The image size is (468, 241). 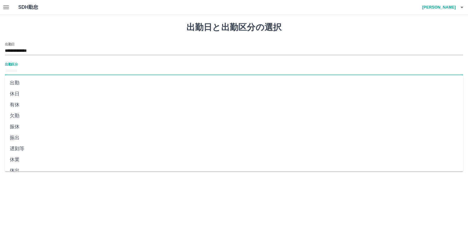 I want to click on li: 有休, so click(x=234, y=105).